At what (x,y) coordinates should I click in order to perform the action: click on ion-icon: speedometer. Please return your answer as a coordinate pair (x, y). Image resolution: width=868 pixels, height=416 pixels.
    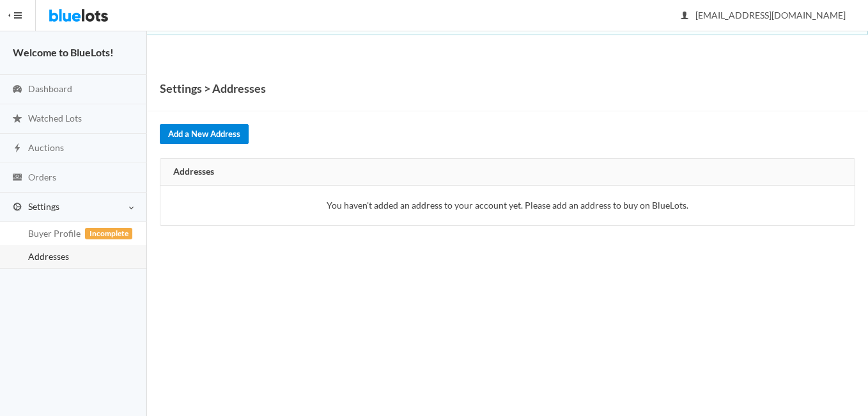
    Looking at the image, I should click on (17, 90).